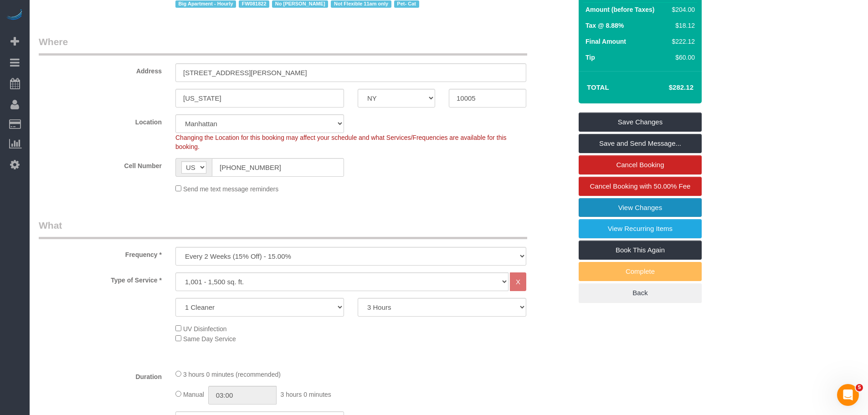  Describe the element at coordinates (641, 186) in the screenshot. I see `a: Cancel Booking with 50.00% Fee` at that location.